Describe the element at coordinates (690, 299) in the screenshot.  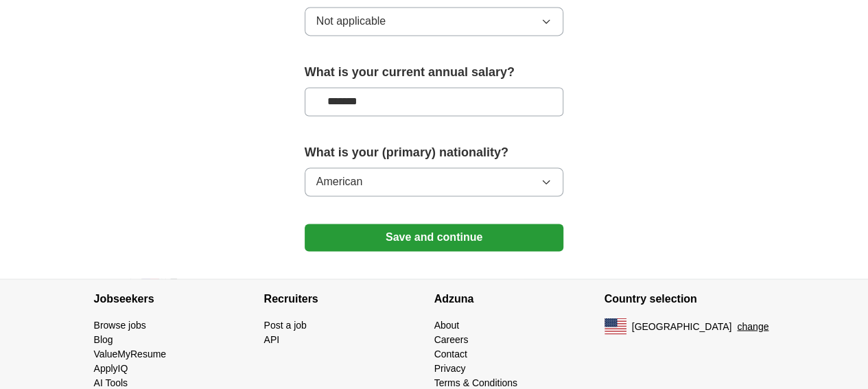
I see `h4: Country selection` at that location.